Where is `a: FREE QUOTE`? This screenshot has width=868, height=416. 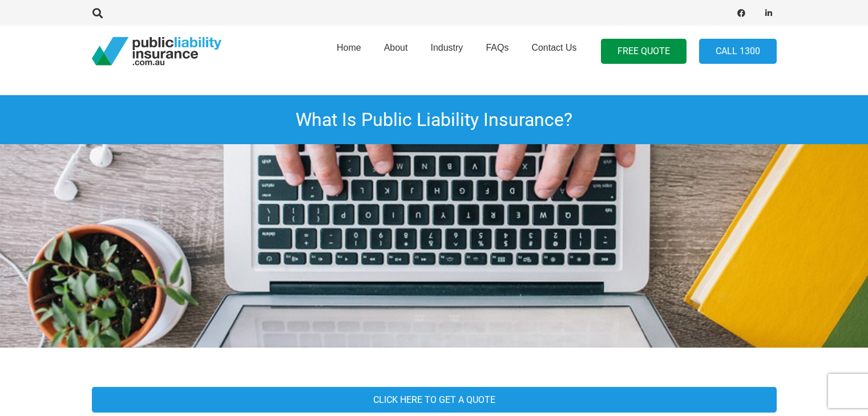 a: FREE QUOTE is located at coordinates (643, 51).